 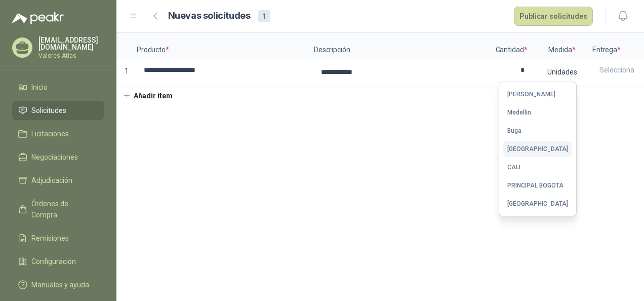 I want to click on a: Solicitudes, so click(x=58, y=110).